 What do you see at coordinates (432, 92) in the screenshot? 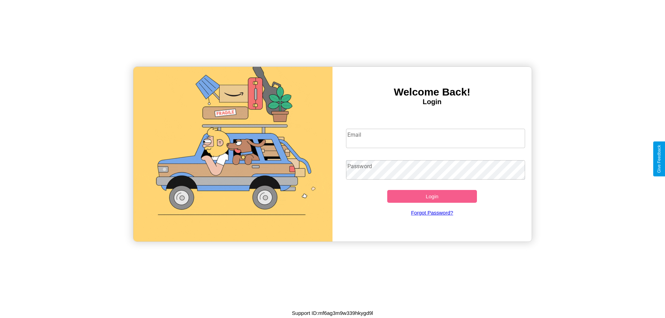
I see `h3: Welcome Back!` at bounding box center [432, 92].